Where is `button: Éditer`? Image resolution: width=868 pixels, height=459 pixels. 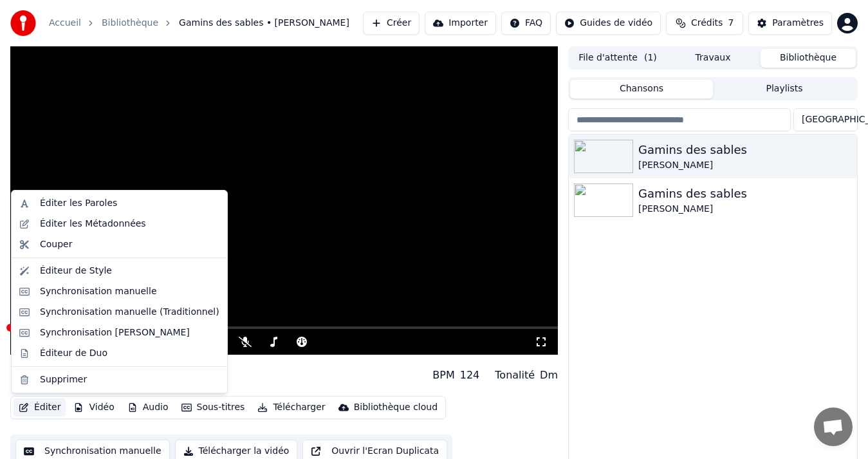 button: Éditer is located at coordinates (40, 408).